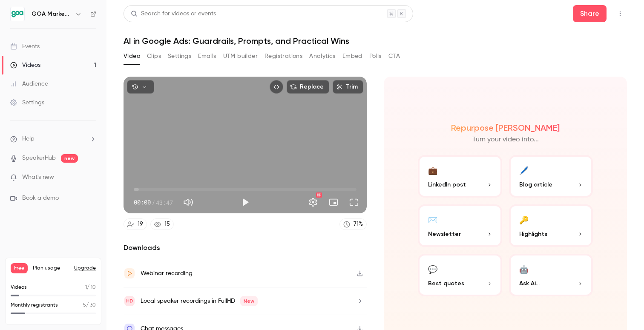 Image resolution: width=644 pixels, height=330 pixels. What do you see at coordinates (308, 87) in the screenshot?
I see `button: Replace` at bounding box center [308, 87].